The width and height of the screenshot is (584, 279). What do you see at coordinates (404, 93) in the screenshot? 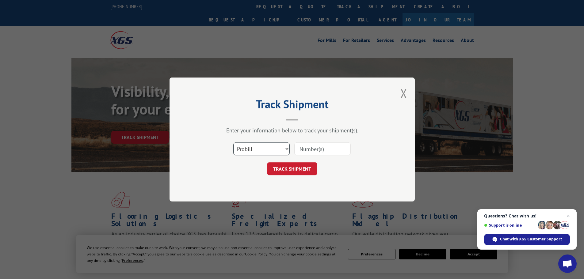
I see `button: Close modal` at bounding box center [404, 93].